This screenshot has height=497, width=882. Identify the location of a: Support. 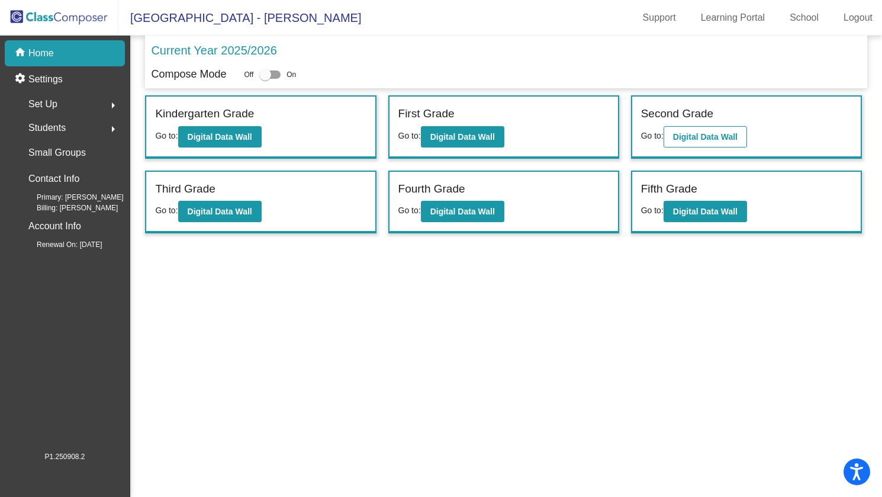
(660, 18).